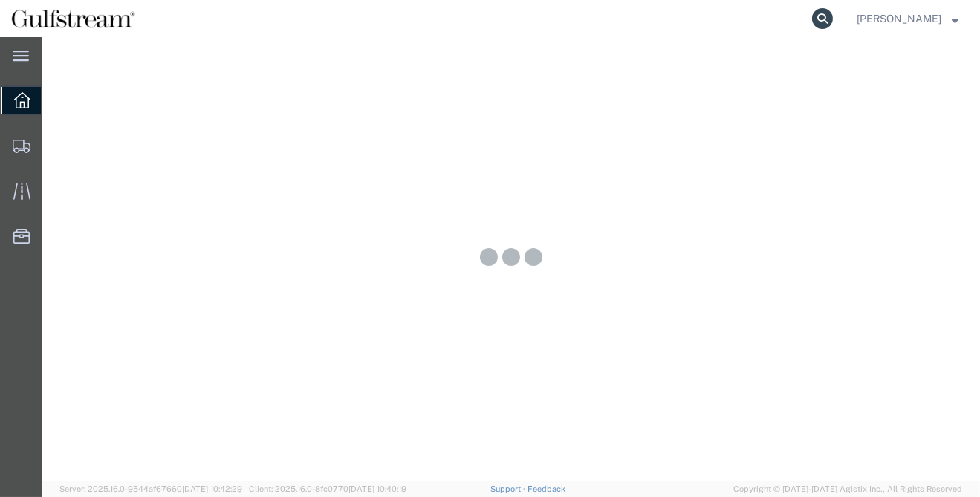  Describe the element at coordinates (73, 18) in the screenshot. I see `img: logo` at that location.